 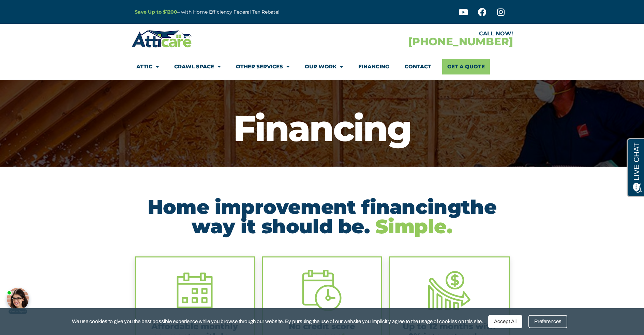 What do you see at coordinates (198, 66) in the screenshot?
I see `a: Crawl Space` at bounding box center [198, 66].